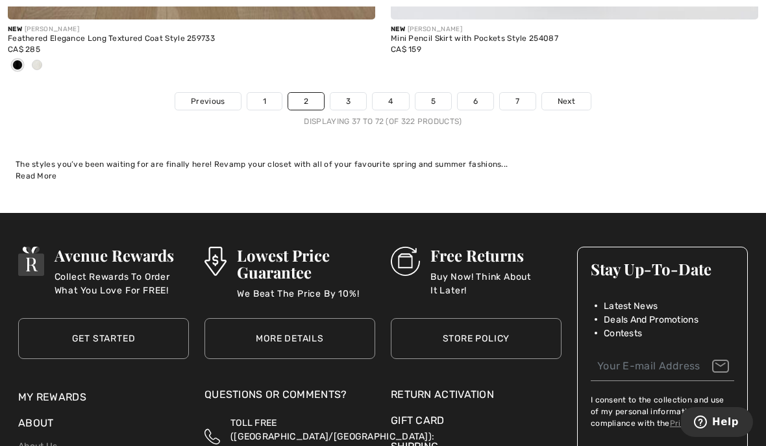  I want to click on a: Privacy Policy, so click(697, 423).